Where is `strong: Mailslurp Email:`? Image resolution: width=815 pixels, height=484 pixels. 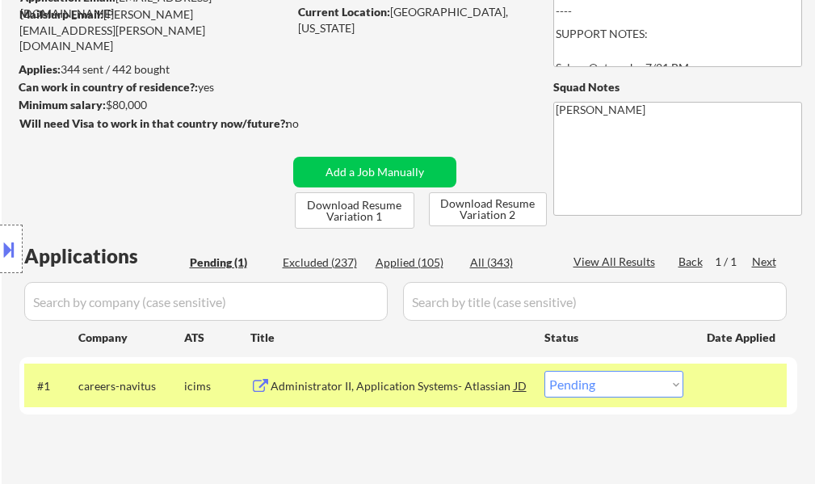
strong: Mailslurp Email: is located at coordinates (61, 14).